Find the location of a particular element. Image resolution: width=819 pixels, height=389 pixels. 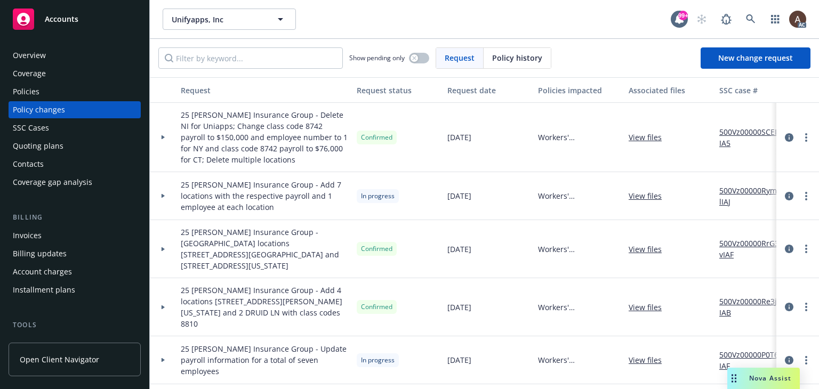

div: SSC Cases is located at coordinates (31, 128).